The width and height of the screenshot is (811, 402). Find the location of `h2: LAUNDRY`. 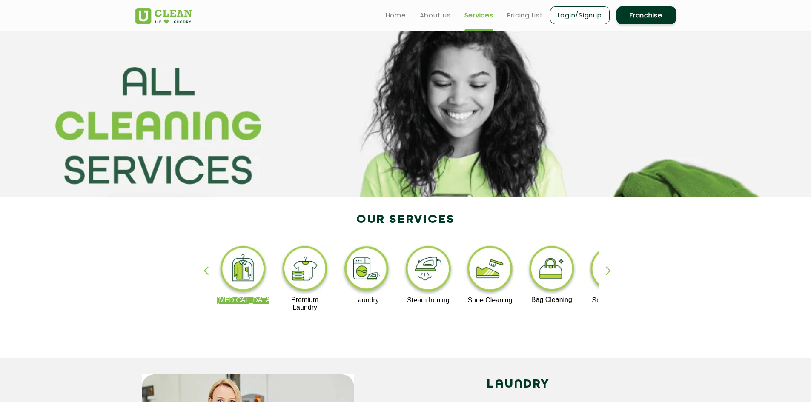

h2: LAUNDRY is located at coordinates (518, 385).